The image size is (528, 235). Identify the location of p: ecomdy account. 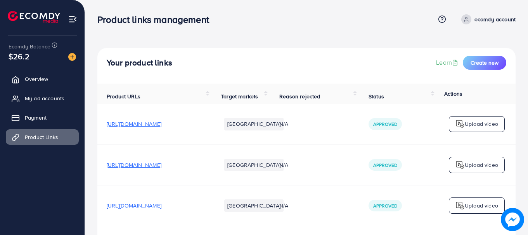
(495, 19).